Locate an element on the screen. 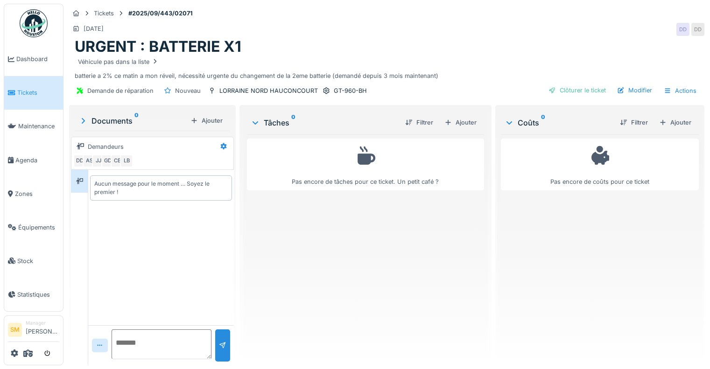 Image resolution: width=710 pixels, height=369 pixels. a: Maintenance is located at coordinates (34, 126).